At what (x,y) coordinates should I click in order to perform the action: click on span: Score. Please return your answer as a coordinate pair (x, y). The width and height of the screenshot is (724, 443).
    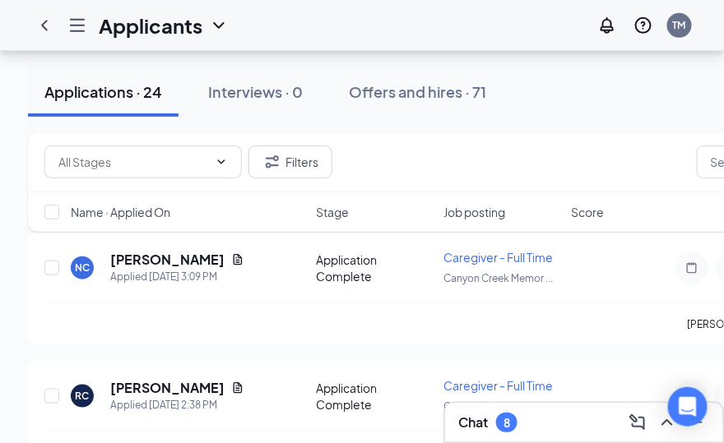
    Looking at the image, I should click on (588, 212).